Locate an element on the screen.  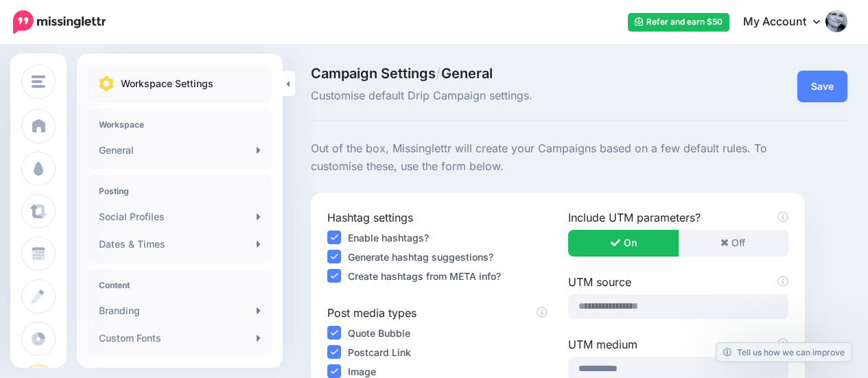
label: UTM source is located at coordinates (678, 282).